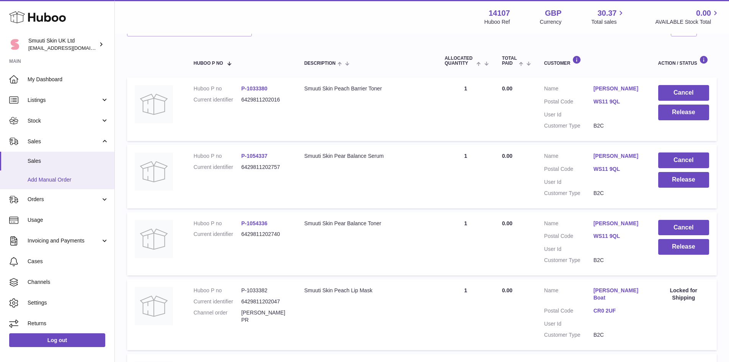  What do you see at coordinates (553, 13) in the screenshot?
I see `strong: GBP` at bounding box center [553, 13].